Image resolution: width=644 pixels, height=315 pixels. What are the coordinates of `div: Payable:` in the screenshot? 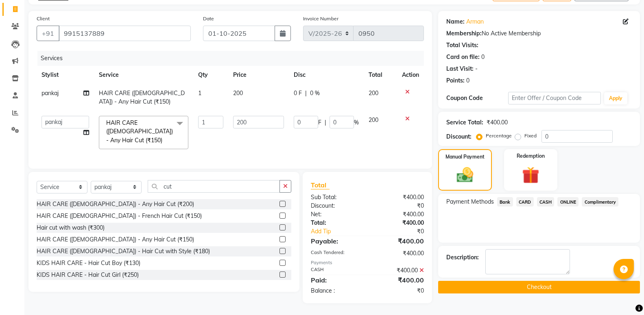 It's located at (336, 241).